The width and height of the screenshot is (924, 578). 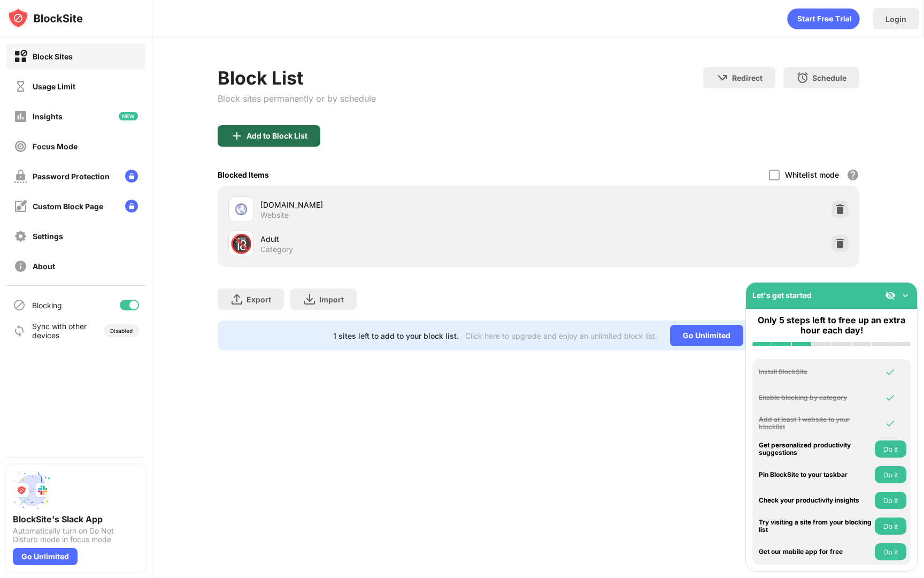 I want to click on div: Insights, so click(x=47, y=116).